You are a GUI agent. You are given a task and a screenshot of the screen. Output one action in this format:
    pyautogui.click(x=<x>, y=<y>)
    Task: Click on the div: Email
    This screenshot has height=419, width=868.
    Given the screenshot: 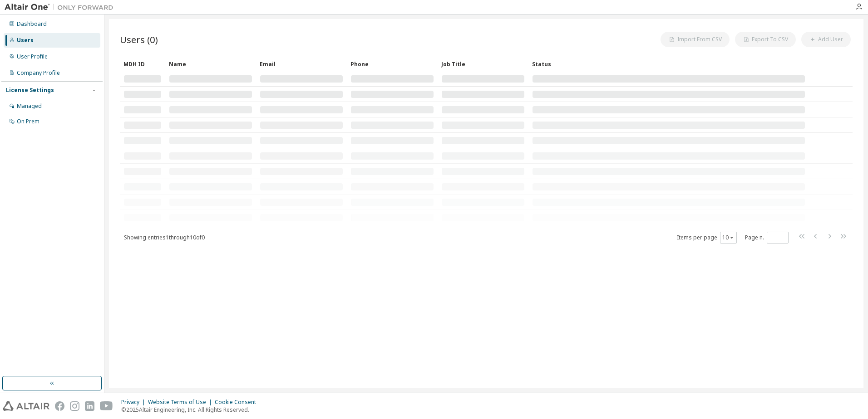 What is the action you would take?
    pyautogui.click(x=302, y=64)
    